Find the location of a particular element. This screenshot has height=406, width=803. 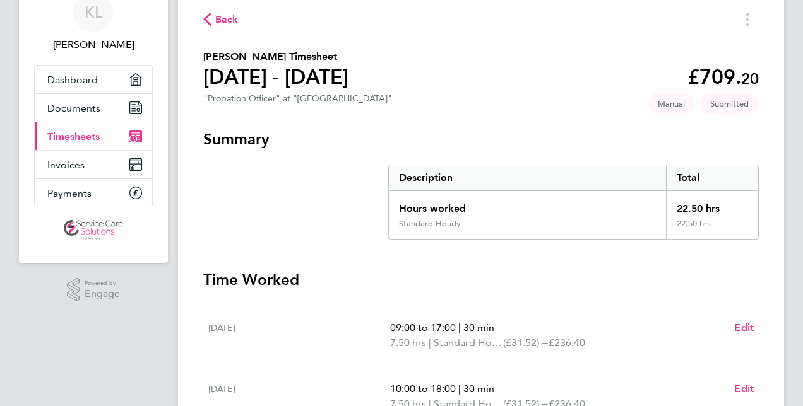

span: This timesheet is Submitted. is located at coordinates (729, 104).